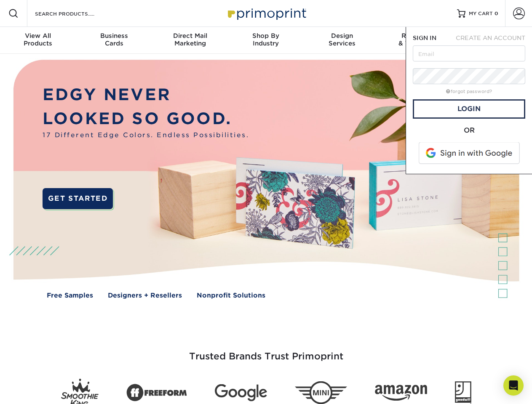  What do you see at coordinates (190, 36) in the screenshot?
I see `span: Direct Mail` at bounding box center [190, 36].